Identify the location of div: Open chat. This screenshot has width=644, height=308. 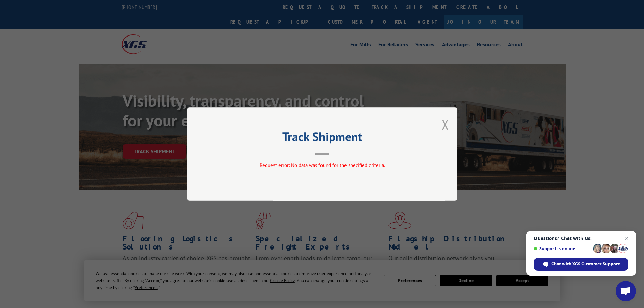
(626, 291).